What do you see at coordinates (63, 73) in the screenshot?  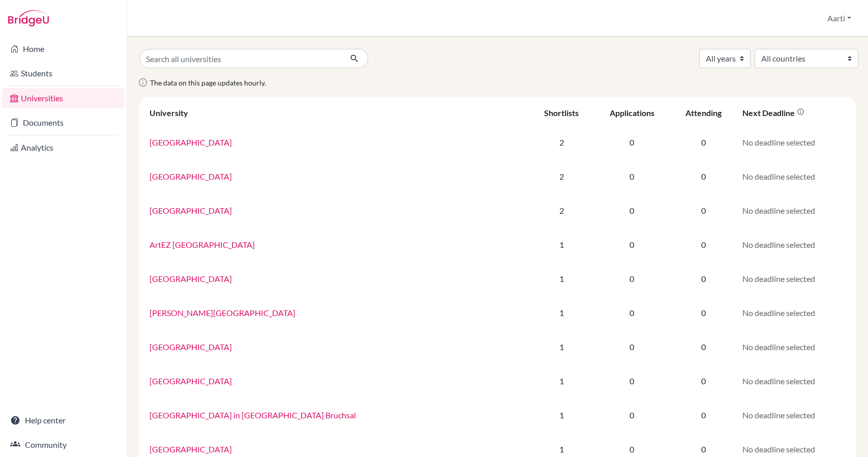 I see `a: Students` at bounding box center [63, 73].